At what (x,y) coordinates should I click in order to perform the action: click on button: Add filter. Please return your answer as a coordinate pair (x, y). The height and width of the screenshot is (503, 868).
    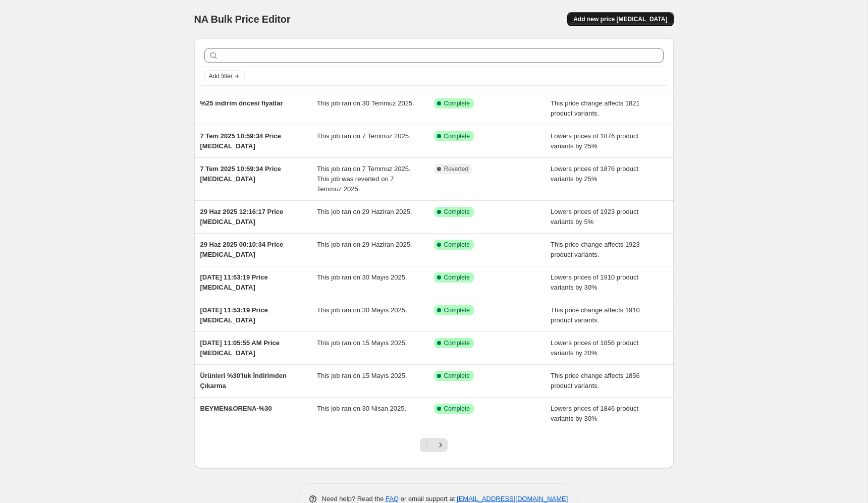
    Looking at the image, I should click on (225, 76).